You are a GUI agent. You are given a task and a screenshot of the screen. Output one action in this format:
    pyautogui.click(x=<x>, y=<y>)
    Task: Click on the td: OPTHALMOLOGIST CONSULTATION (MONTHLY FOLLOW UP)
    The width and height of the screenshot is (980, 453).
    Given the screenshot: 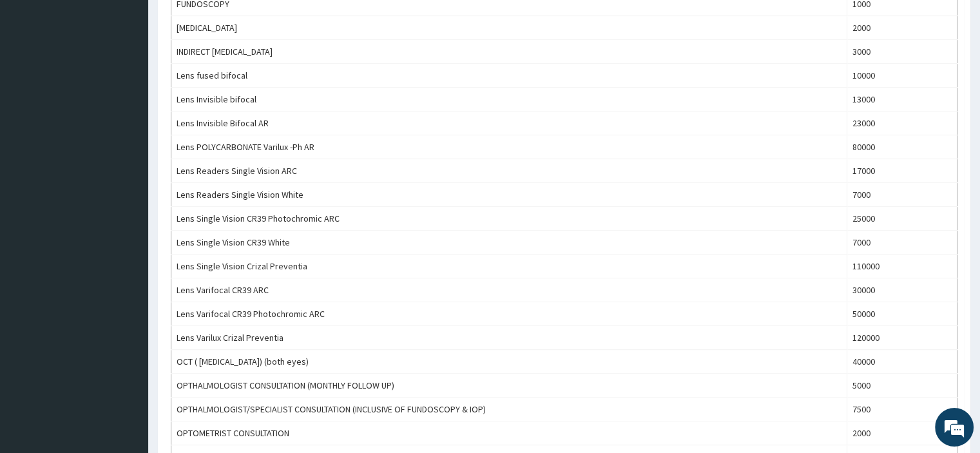 What is the action you would take?
    pyautogui.click(x=509, y=385)
    